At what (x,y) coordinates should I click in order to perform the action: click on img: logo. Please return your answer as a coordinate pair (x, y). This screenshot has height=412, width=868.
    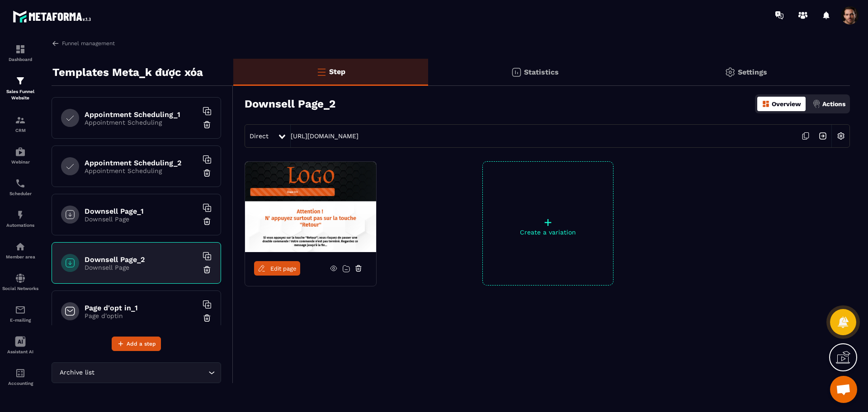
    Looking at the image, I should click on (53, 16).